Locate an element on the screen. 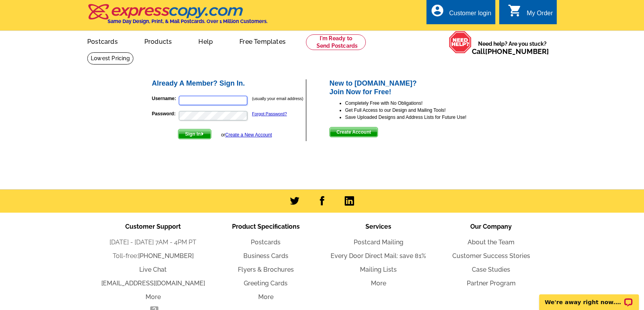  small: (usually your email address) is located at coordinates (277, 98).